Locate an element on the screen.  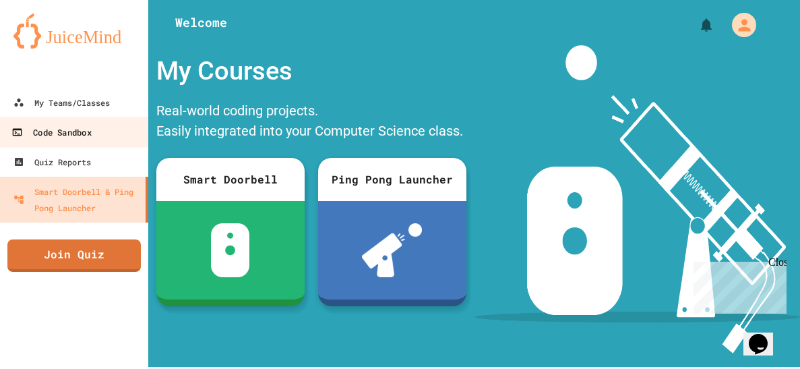
div: Smart Doorbell is located at coordinates (231, 179).